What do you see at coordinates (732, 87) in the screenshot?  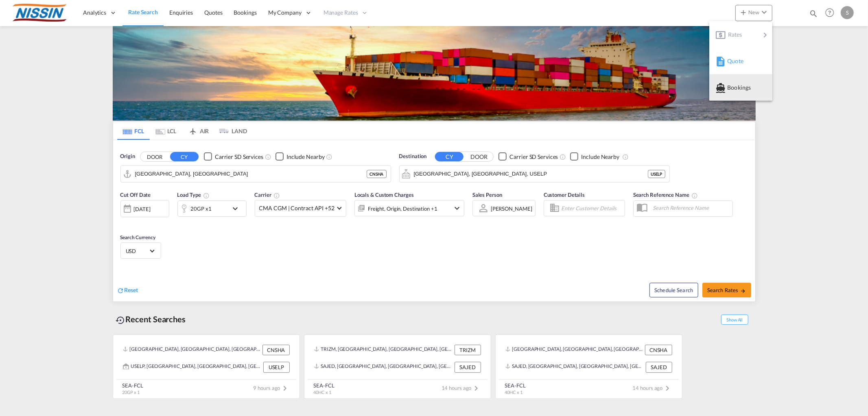 I see `span: Bookings` at bounding box center [732, 87].